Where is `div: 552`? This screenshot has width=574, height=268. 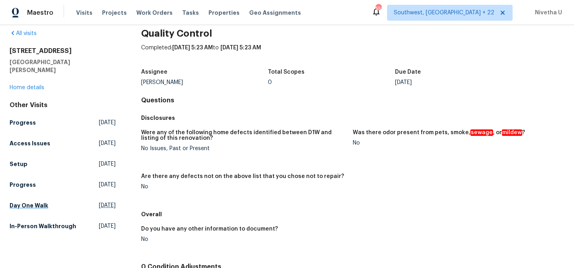 div: 552 is located at coordinates (378, 9).